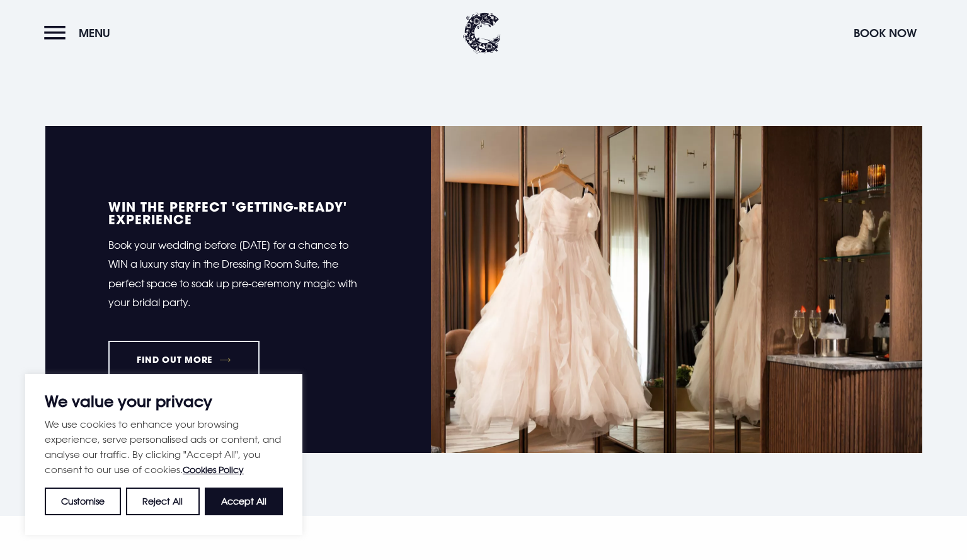  I want to click on img: Clandeboye Lodge, so click(482, 32).